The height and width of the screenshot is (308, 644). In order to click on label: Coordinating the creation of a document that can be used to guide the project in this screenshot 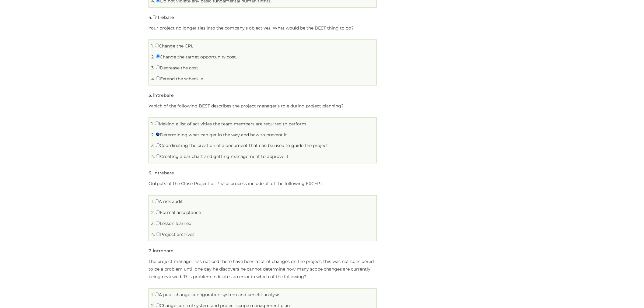, I will do `click(242, 146)`.